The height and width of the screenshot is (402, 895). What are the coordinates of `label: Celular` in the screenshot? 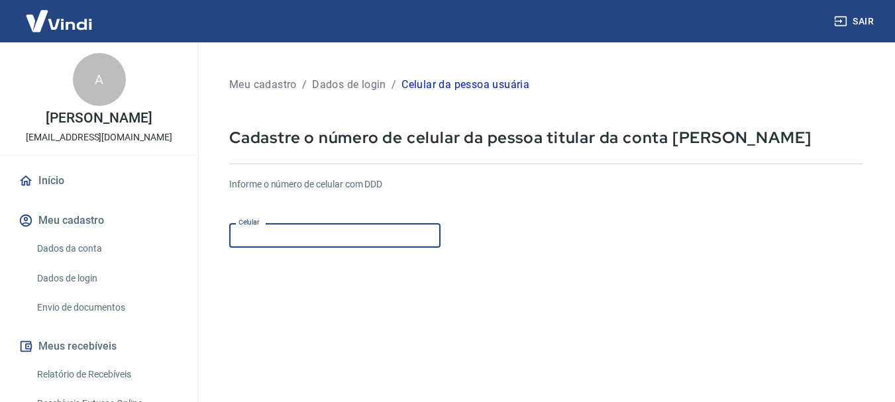 It's located at (249, 222).